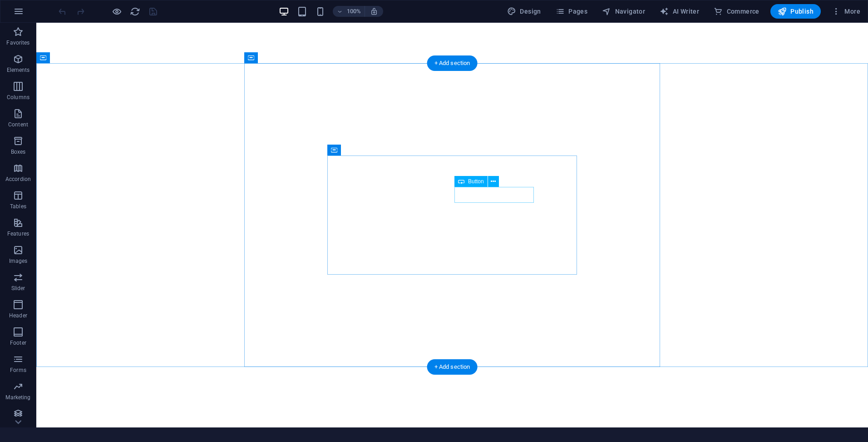 The width and height of the screenshot is (868, 442). I want to click on p: Boxes, so click(18, 152).